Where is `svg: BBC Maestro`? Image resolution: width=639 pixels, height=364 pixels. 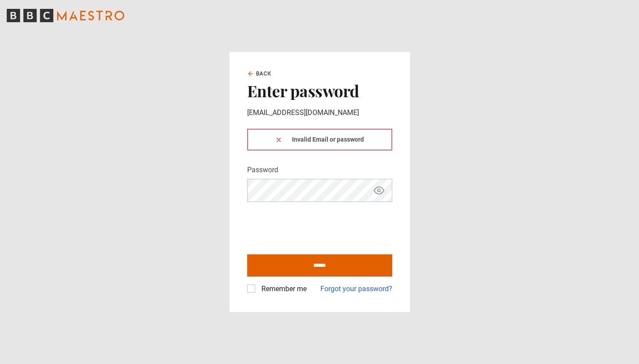
svg: BBC Maestro is located at coordinates (65, 15).